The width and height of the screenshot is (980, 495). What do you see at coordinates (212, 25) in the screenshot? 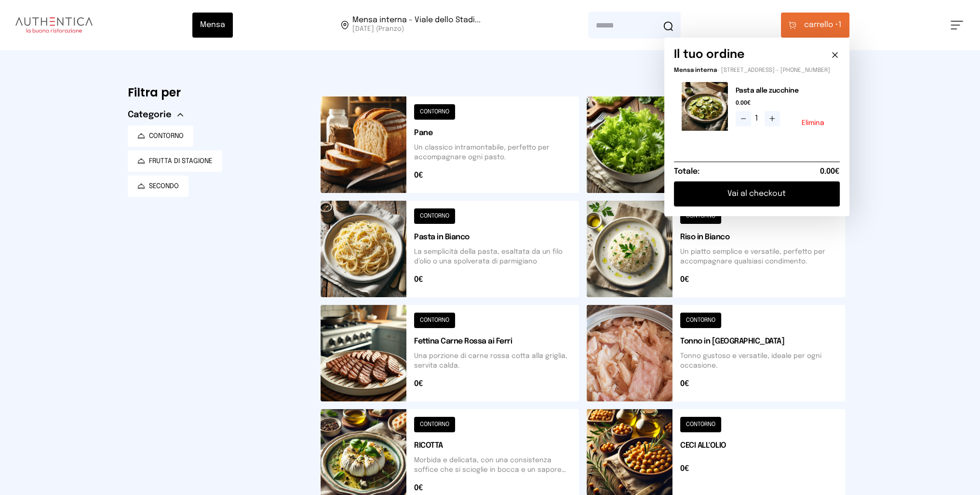
I see `button: Mensa` at bounding box center [212, 25].